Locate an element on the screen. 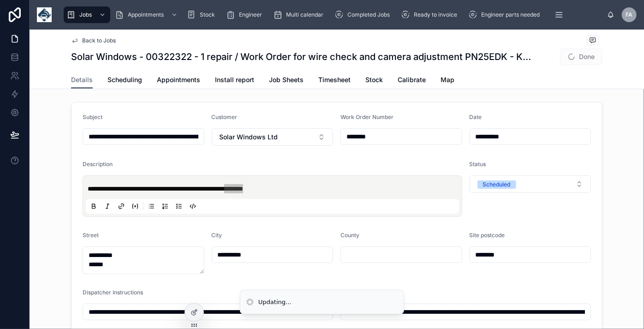 This screenshot has width=644, height=329. a: Details is located at coordinates (82, 80).